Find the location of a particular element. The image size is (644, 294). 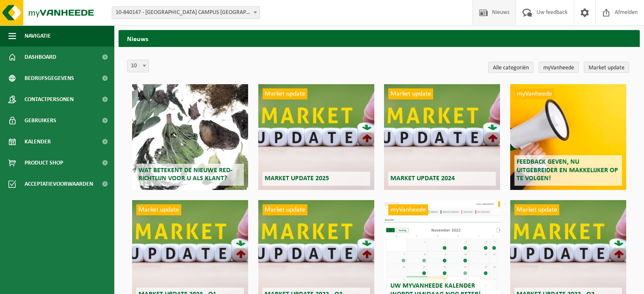

a: Wat betekent de nieuwe RED-richtlijn voor u als klant? is located at coordinates (190, 137).